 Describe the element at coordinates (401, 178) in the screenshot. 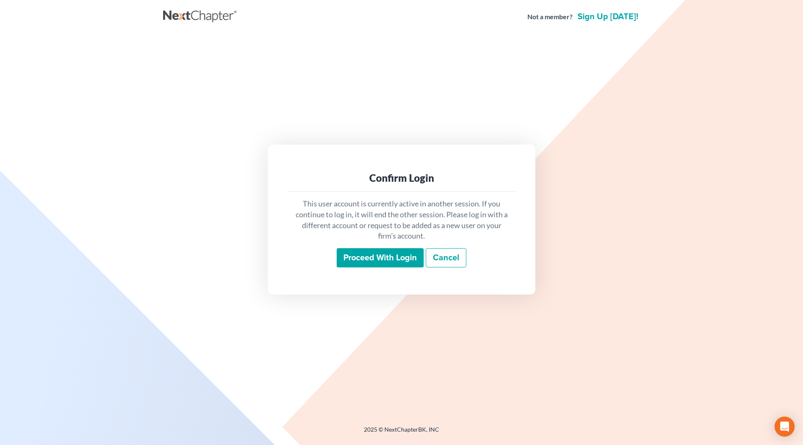

I see `div: Confirm Login` at that location.